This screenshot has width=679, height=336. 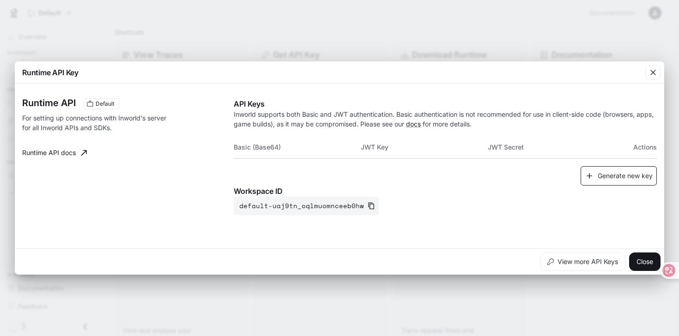 What do you see at coordinates (582, 262) in the screenshot?
I see `button: View more API Keys` at bounding box center [582, 262].